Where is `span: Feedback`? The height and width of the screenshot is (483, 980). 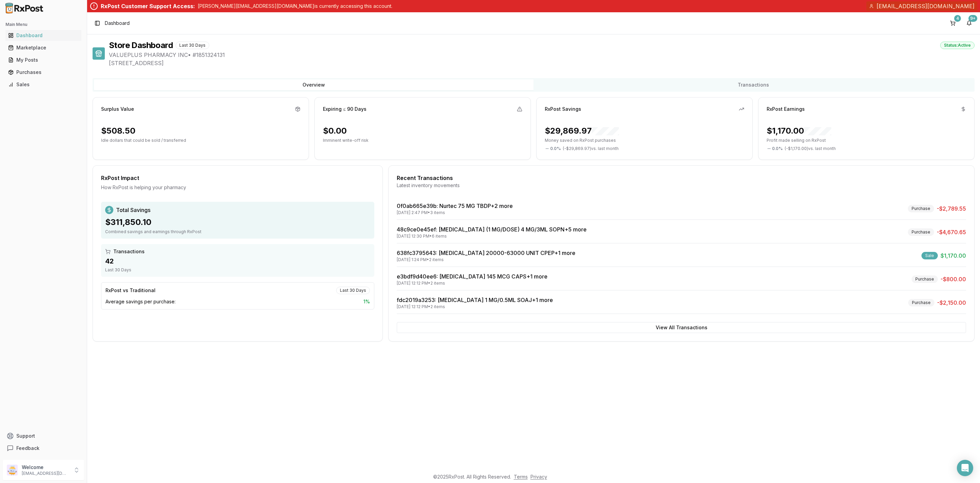 span: Feedback is located at coordinates (28, 448).